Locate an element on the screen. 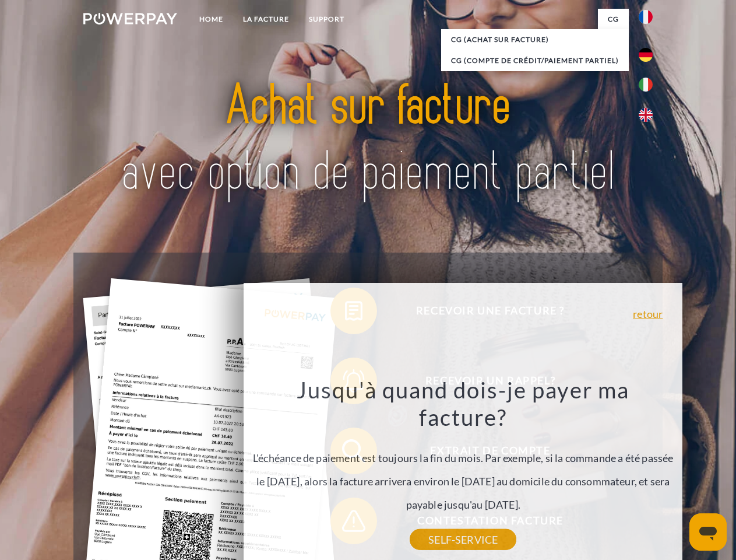  img: logo-powerpay-white.svg is located at coordinates (129, 19).